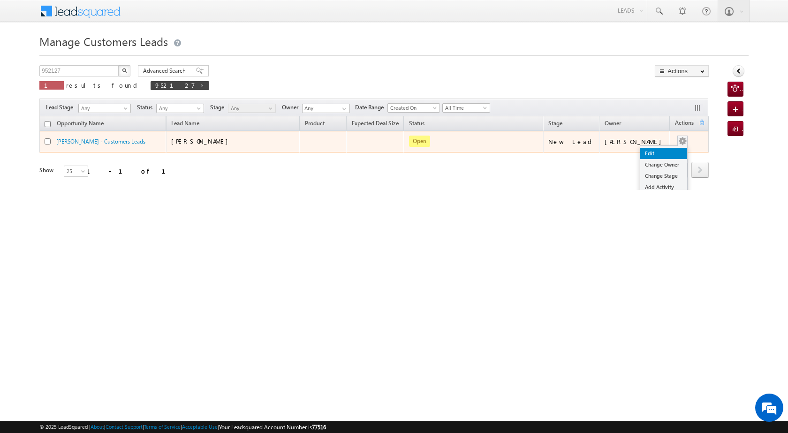 The height and width of the screenshot is (433, 788). What do you see at coordinates (417, 124) in the screenshot?
I see `a: Status` at bounding box center [417, 124].